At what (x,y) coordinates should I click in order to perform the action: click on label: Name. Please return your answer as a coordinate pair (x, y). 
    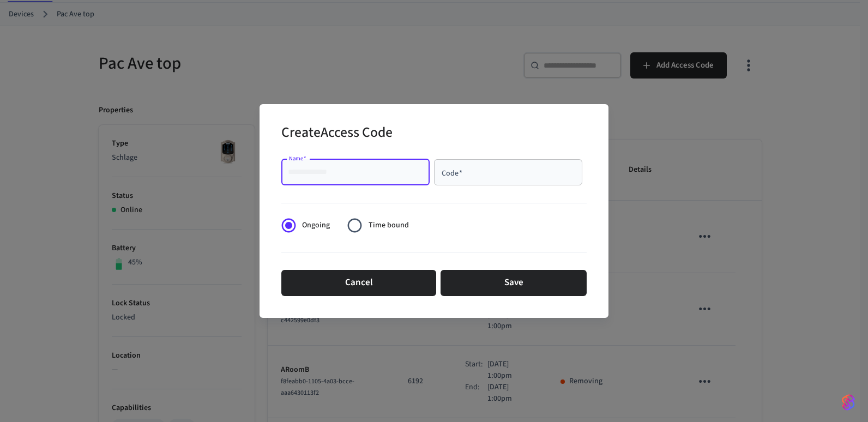
    Looking at the image, I should click on (298, 158).